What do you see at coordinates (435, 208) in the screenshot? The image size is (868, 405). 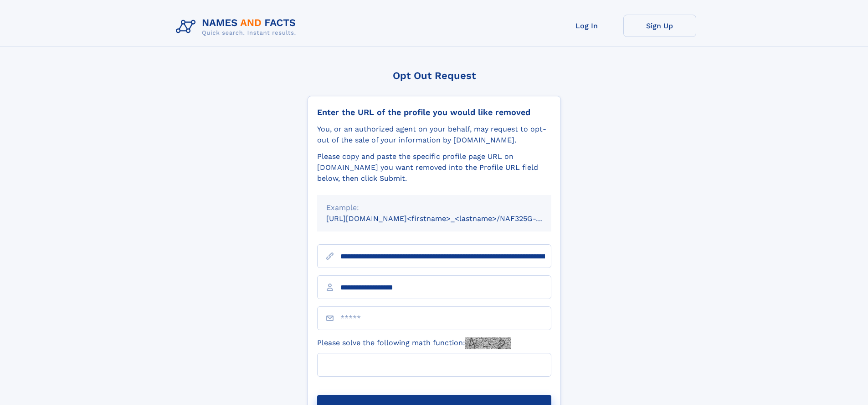 I see `div: Example:` at bounding box center [435, 208].